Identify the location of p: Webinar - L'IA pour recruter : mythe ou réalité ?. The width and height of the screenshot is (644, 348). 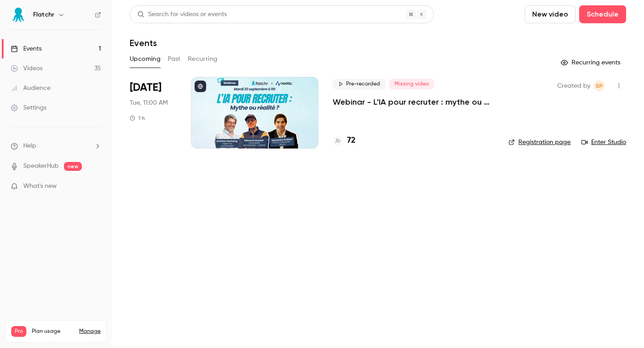
(413, 102).